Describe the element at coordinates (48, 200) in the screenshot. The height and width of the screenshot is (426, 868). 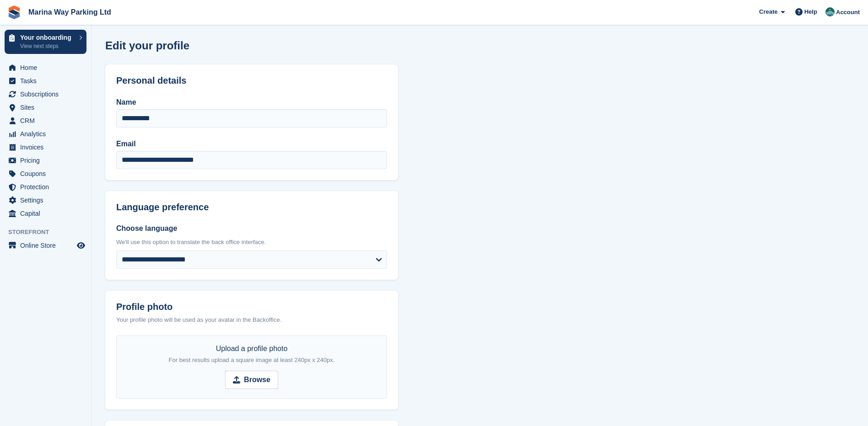
I see `span: Settings` at that location.